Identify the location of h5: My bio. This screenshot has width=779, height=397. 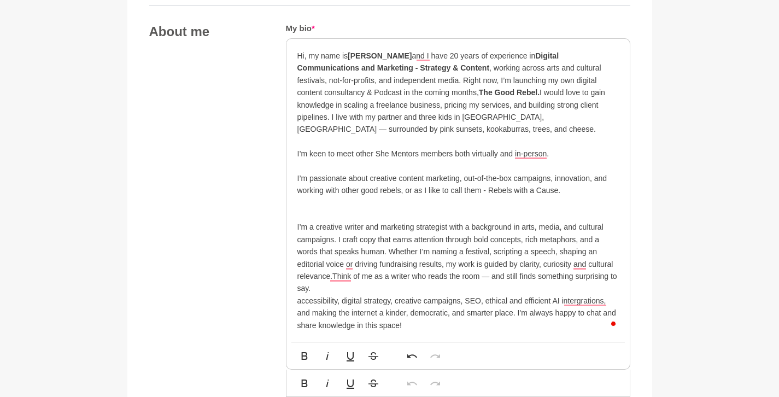
(458, 28).